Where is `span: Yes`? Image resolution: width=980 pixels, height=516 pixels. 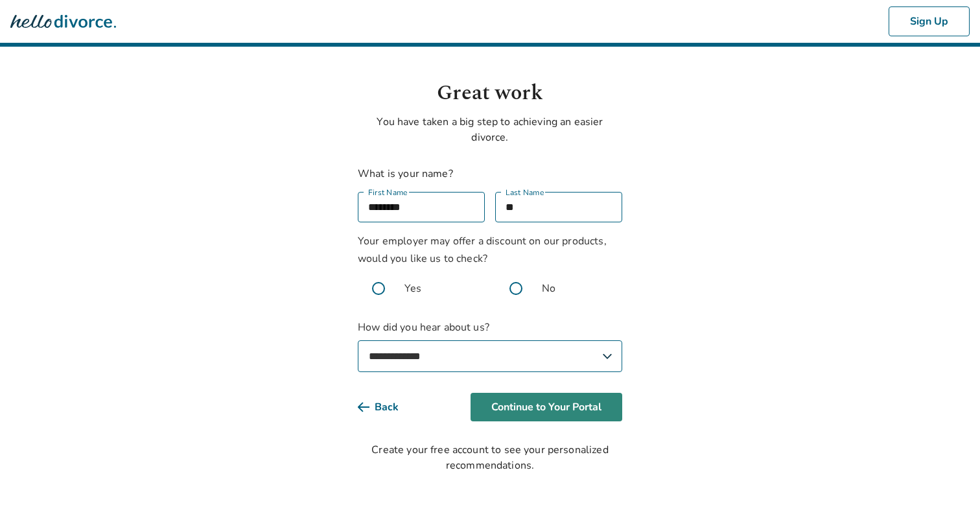
span: Yes is located at coordinates (413, 289).